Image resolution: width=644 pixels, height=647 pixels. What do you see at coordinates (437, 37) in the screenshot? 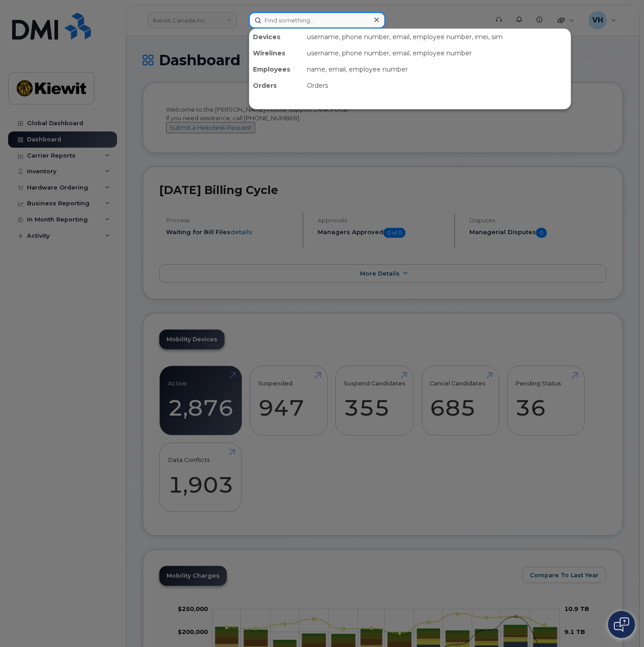
I see `div: username, phone number, email, employee number, imei, sim` at bounding box center [437, 37].